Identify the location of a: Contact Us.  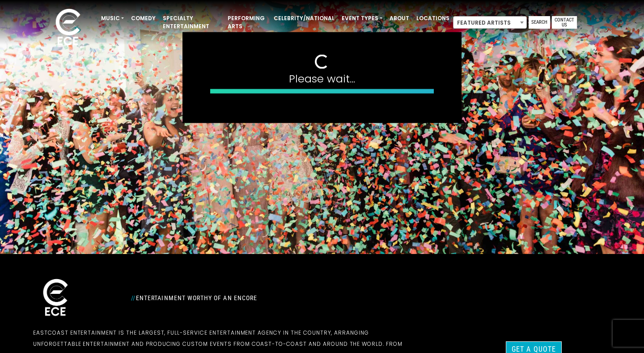
(564, 23).